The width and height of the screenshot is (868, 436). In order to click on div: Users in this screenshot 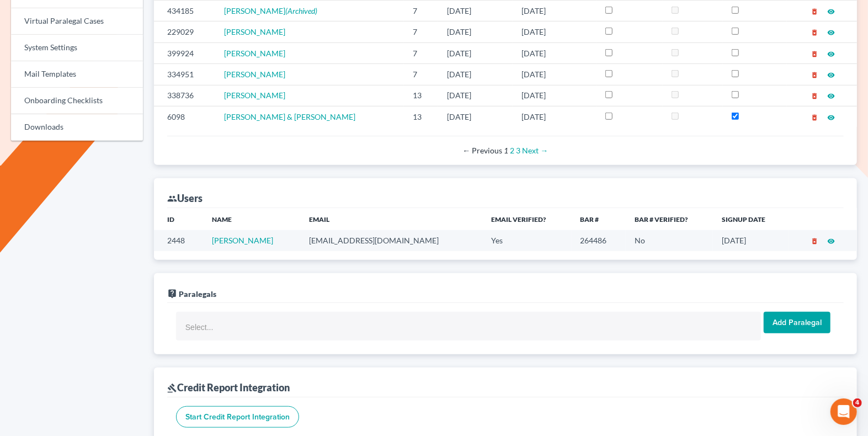, I will do `click(185, 198)`.